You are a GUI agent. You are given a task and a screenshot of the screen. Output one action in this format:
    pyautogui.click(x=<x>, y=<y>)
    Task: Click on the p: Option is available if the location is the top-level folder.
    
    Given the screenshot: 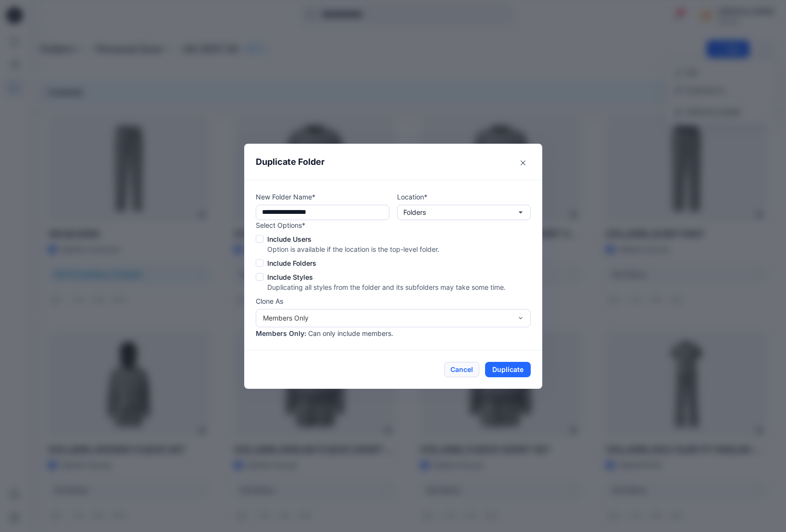 What is the action you would take?
    pyautogui.click(x=386, y=249)
    